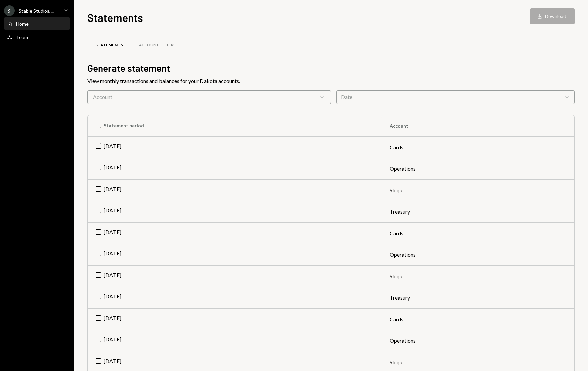 The width and height of the screenshot is (588, 371). What do you see at coordinates (115, 17) in the screenshot?
I see `h1: Statements` at bounding box center [115, 17].